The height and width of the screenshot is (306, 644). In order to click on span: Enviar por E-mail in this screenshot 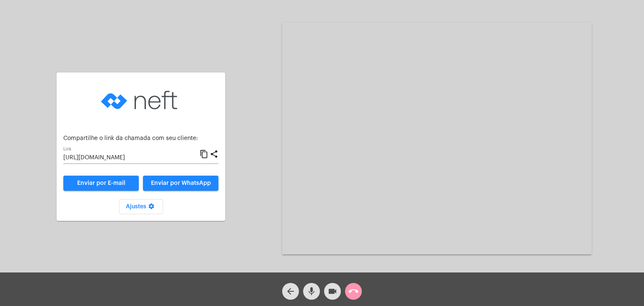, I will do `click(101, 183)`.